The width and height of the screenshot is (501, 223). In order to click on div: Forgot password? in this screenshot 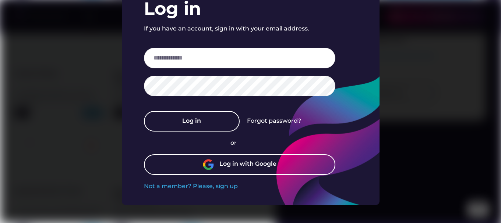, I will do `click(274, 121)`.